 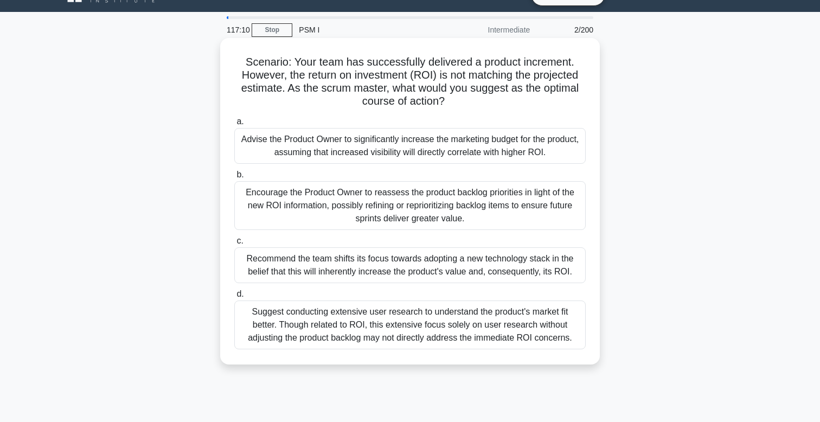 I want to click on div: 117:10, so click(x=236, y=30).